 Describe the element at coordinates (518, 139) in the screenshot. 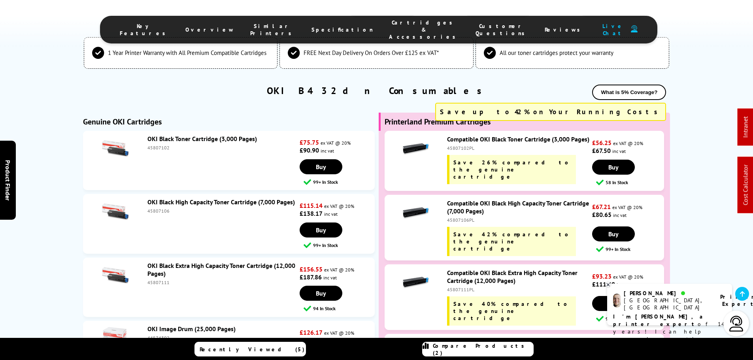

I see `a: Compatible OKI Black Toner Cartridge (3,000 Pages)` at that location.